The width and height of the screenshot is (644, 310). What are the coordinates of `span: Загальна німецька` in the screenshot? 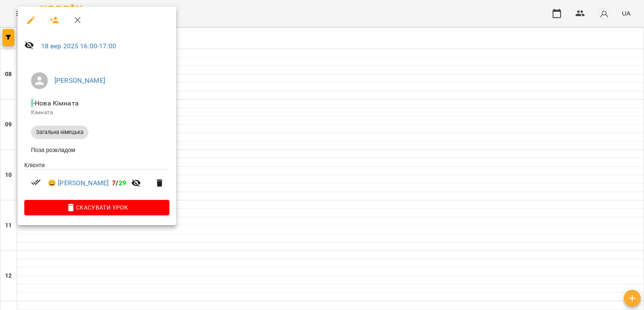 It's located at (60, 132).